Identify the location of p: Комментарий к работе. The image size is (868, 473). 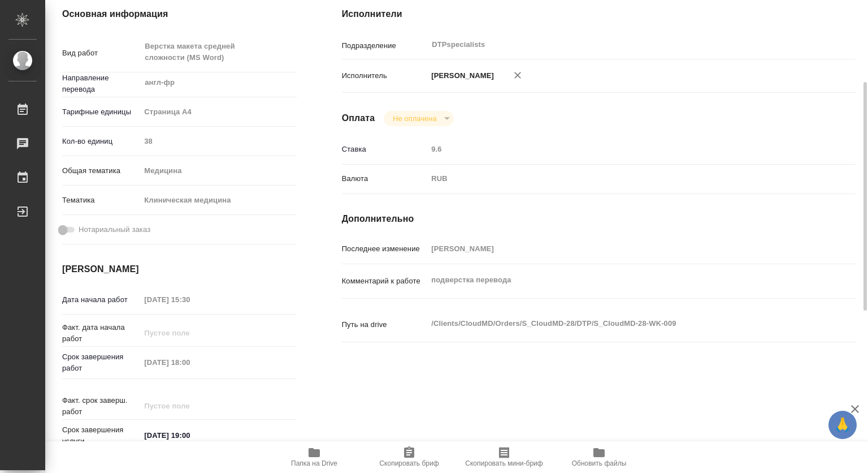
(385, 281).